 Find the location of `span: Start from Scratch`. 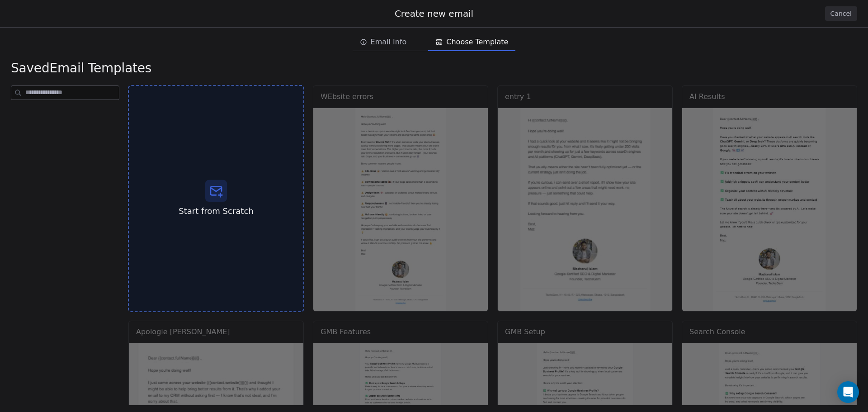

span: Start from Scratch is located at coordinates (215, 211).